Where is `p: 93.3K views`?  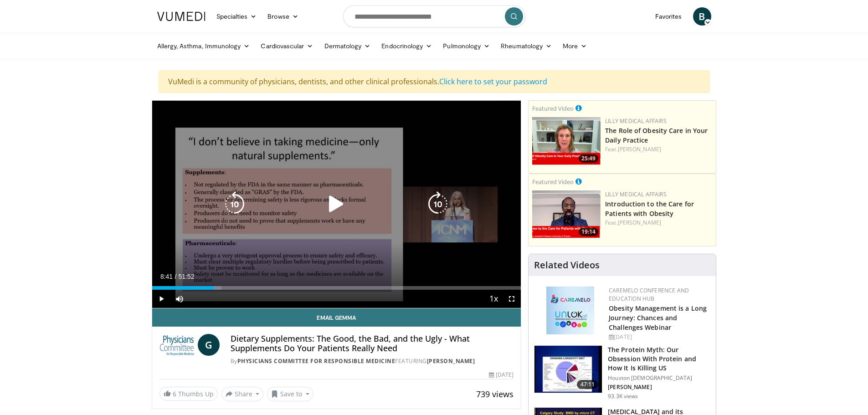
p: 93.3K views is located at coordinates (623, 396).